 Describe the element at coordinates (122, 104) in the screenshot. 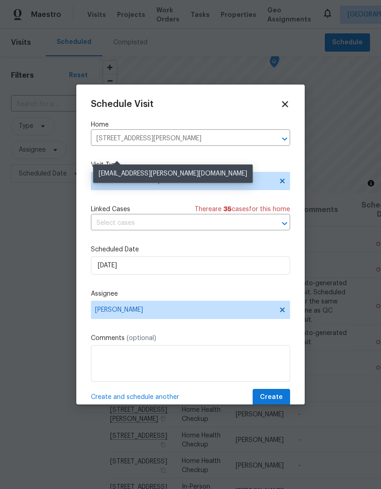

I see `span: Schedule Visit` at that location.